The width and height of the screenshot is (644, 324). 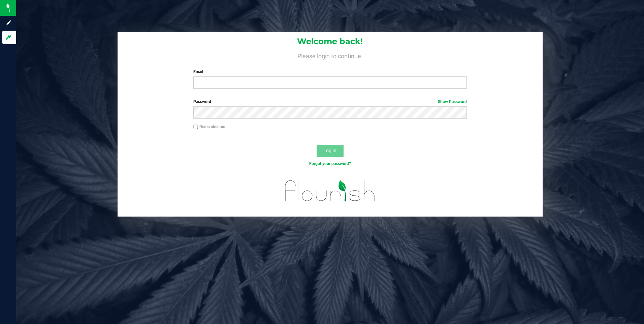 What do you see at coordinates (9, 23) in the screenshot?
I see `inline-svg: Sign up` at bounding box center [9, 23].